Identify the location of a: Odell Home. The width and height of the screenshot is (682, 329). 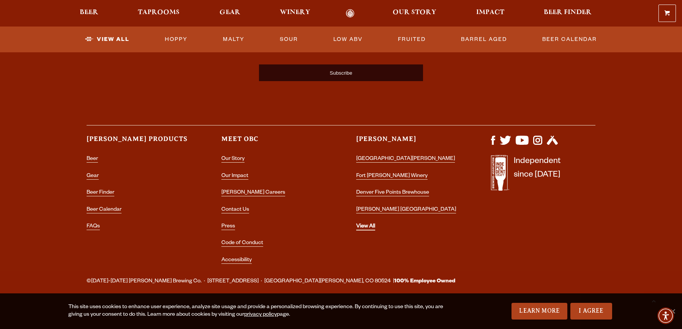
(350, 13).